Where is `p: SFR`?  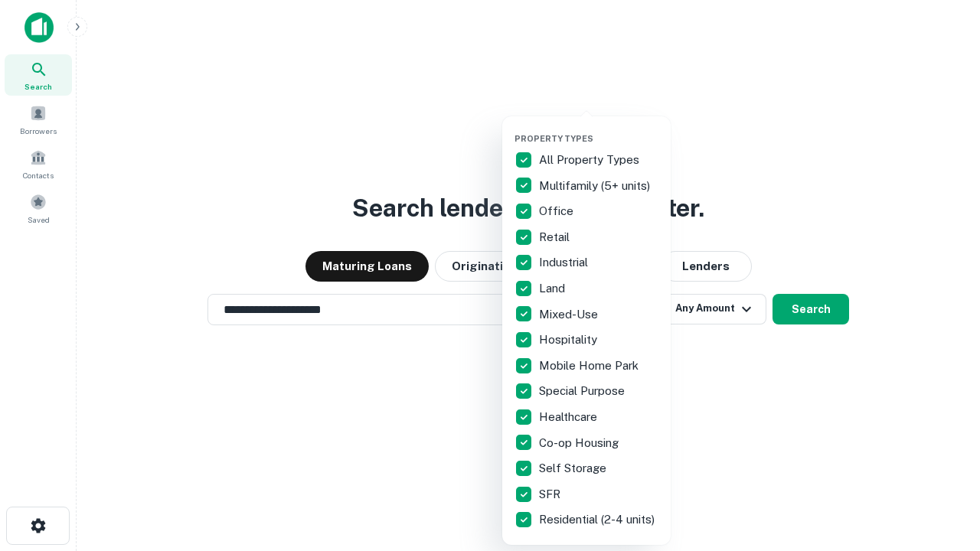 p: SFR is located at coordinates (551, 495).